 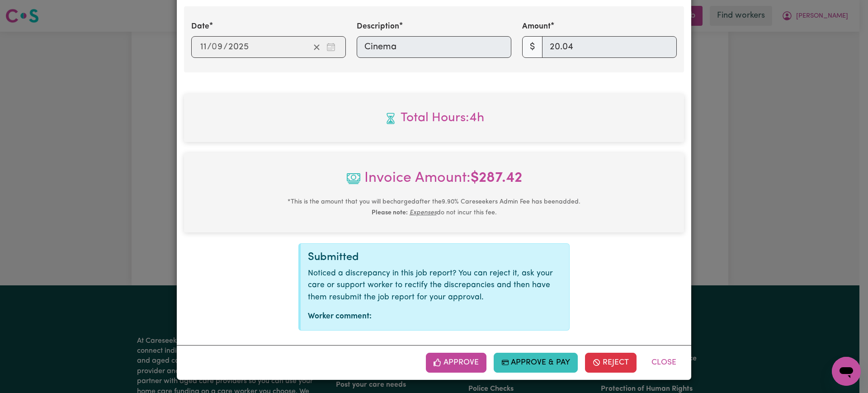 I want to click on span: Invoice Amount:, so click(x=434, y=182).